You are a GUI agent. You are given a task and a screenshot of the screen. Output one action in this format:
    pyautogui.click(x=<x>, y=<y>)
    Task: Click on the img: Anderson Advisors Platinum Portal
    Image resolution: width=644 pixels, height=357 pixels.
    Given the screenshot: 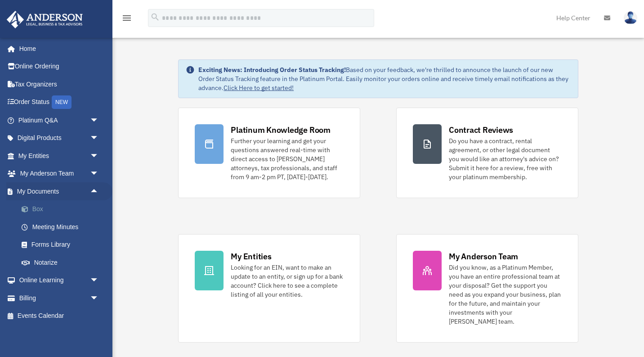 What is the action you would take?
    pyautogui.click(x=44, y=19)
    